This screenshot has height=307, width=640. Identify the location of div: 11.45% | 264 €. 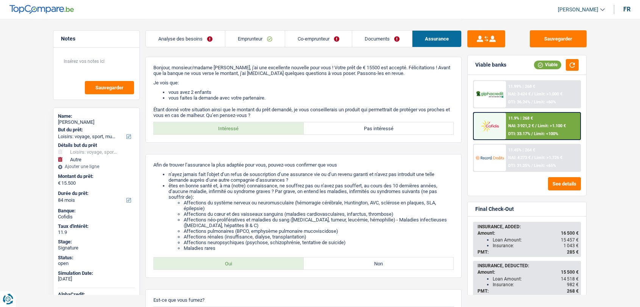
(522, 150).